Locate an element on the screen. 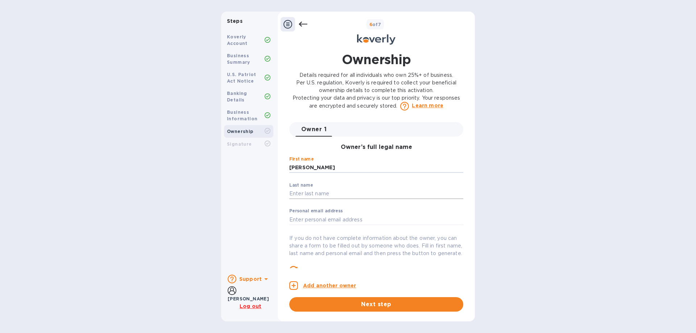 The width and height of the screenshot is (696, 333). p: Add another owner is located at coordinates (330, 286).